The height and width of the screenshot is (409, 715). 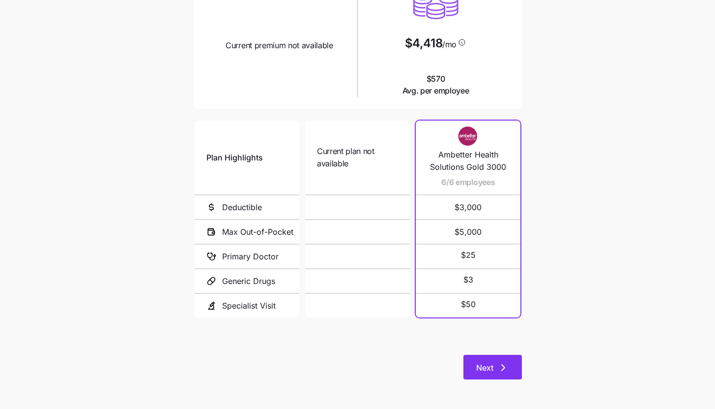 I want to click on span: Next, so click(x=485, y=367).